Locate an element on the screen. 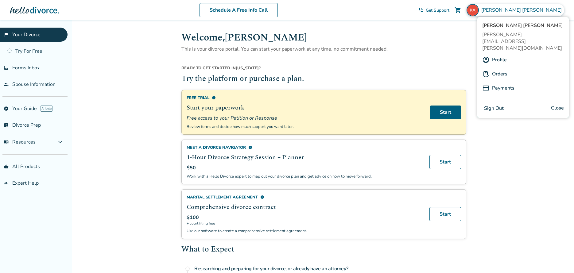  span: flag_2 is located at coordinates (6, 35).